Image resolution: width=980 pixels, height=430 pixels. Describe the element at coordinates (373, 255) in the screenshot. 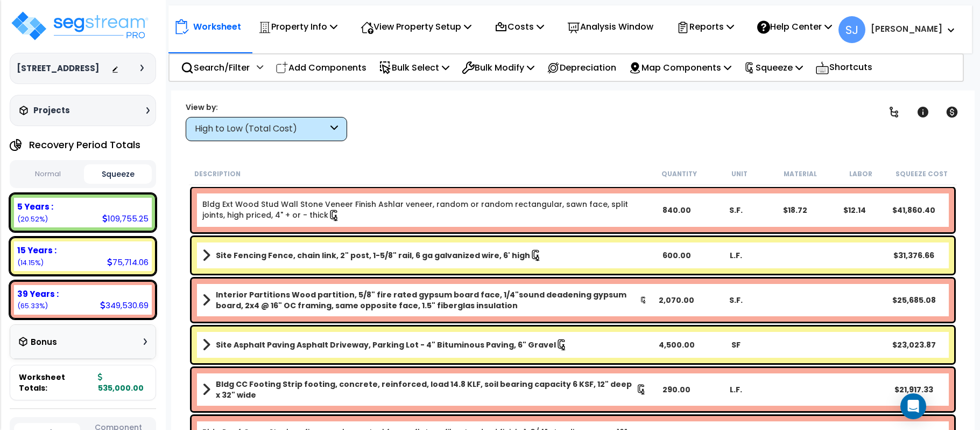

I see `b: Site Fencing Fence, chain link, 2" post, 1-5/8" rail, 6 ga galvanized wire, 6' high` at that location.